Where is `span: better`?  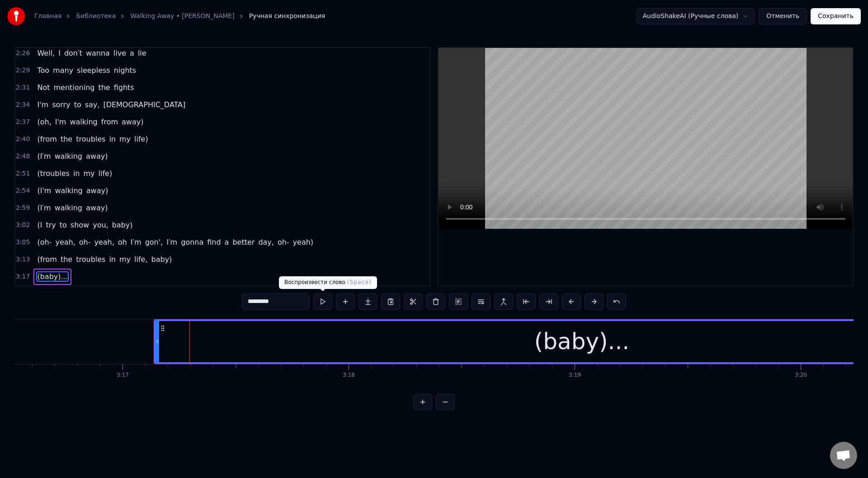 span: better is located at coordinates (243, 241).